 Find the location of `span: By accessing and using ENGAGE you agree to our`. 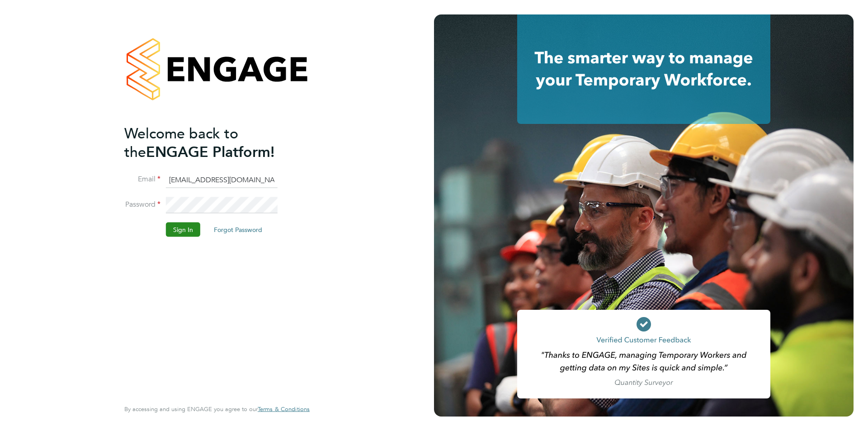

span: By accessing and using ENGAGE you agree to our is located at coordinates (217, 409).